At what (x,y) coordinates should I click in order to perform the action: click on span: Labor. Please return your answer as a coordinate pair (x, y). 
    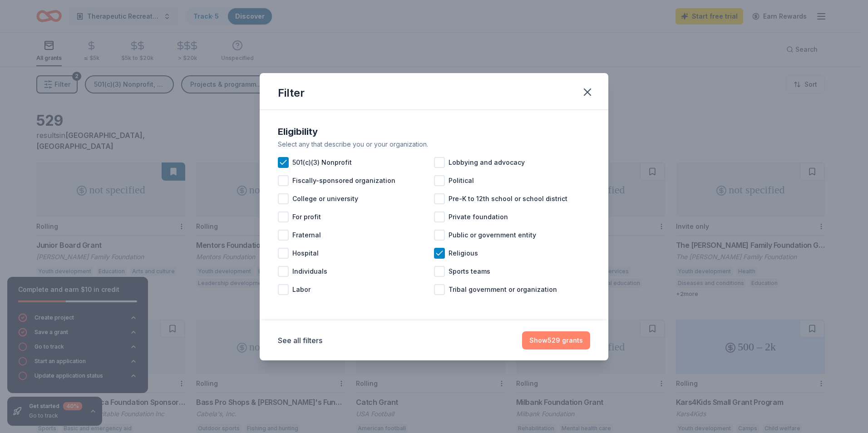
    Looking at the image, I should click on (301, 289).